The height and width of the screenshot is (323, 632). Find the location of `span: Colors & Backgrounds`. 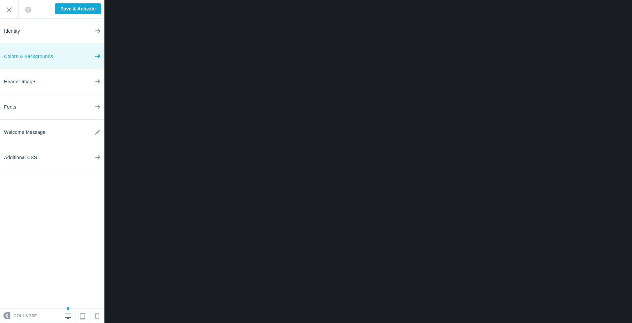

span: Colors & Backgrounds is located at coordinates (28, 56).